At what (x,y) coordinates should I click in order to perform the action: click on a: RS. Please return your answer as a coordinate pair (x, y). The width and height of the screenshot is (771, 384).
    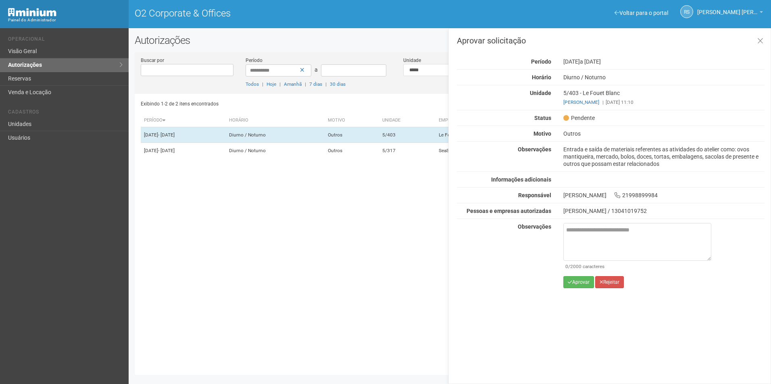
    Looking at the image, I should click on (686, 12).